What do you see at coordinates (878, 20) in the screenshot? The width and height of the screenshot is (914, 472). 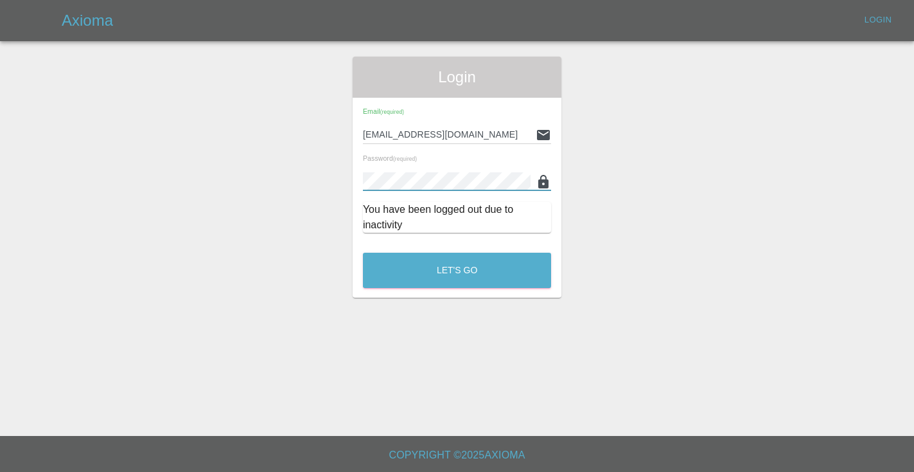 I see `a: Login` at bounding box center [878, 20].